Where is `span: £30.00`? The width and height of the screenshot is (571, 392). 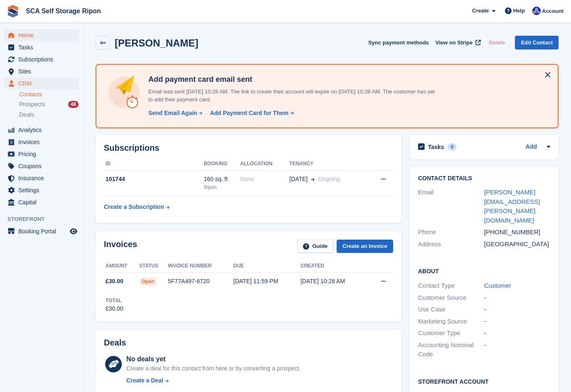
span: £30.00 is located at coordinates (114, 281).